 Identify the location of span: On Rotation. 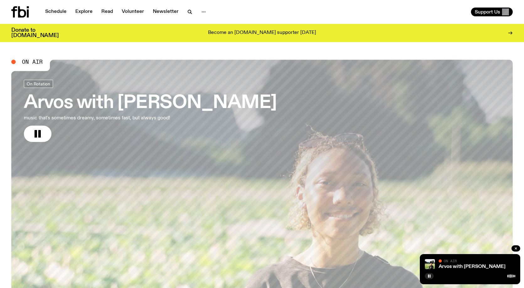
(38, 84).